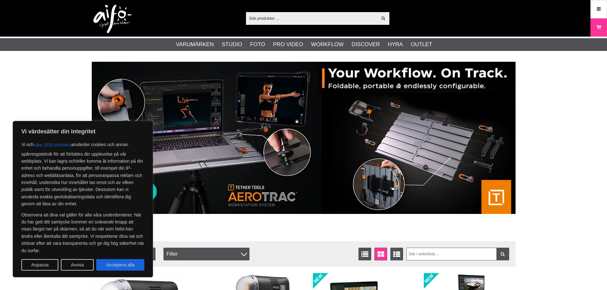 The height and width of the screenshot is (290, 607). I want to click on a: Studio, so click(232, 45).